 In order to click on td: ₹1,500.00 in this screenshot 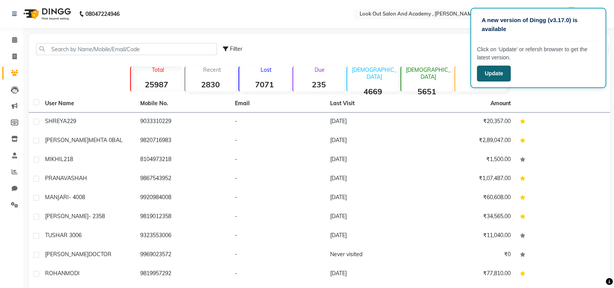, I will do `click(468, 160)`.